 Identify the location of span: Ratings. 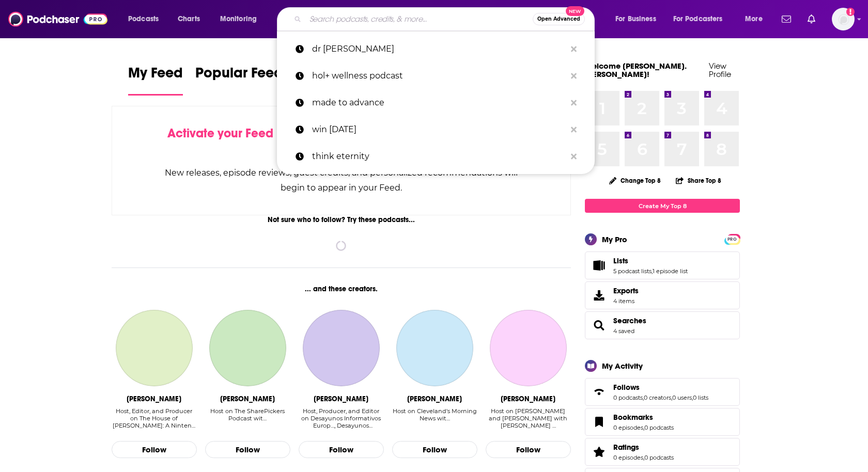
(662, 452).